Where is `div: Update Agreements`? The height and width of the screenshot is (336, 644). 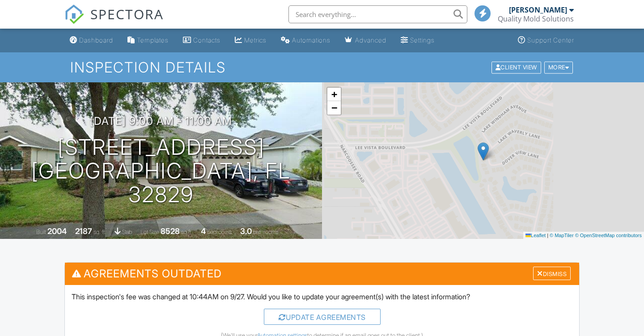 div: Update Agreements is located at coordinates (322, 316).